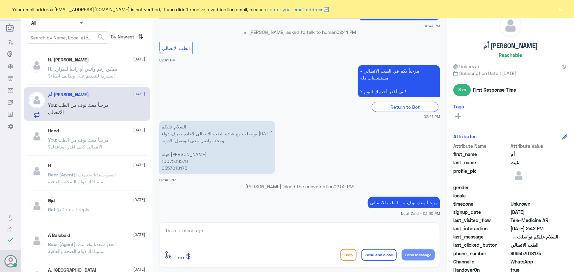  I want to click on h6: Tags, so click(458, 107).